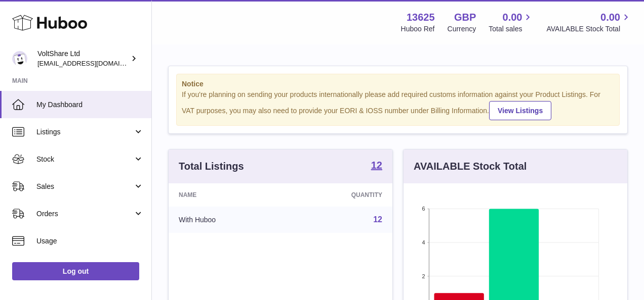 The width and height of the screenshot is (644, 300). I want to click on td: With Huboo, so click(227, 220).